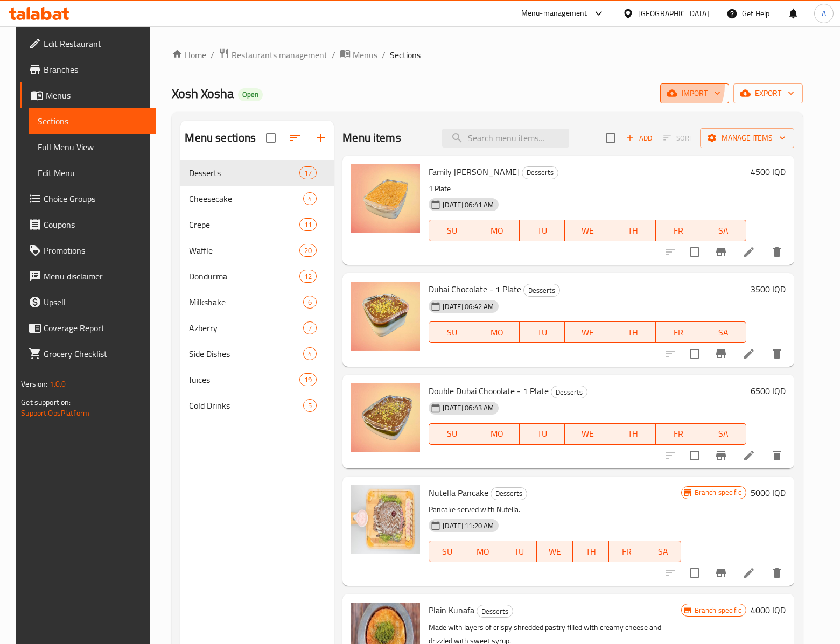 This screenshot has height=644, width=840. Describe the element at coordinates (244, 250) in the screenshot. I see `span: Waffle` at that location.